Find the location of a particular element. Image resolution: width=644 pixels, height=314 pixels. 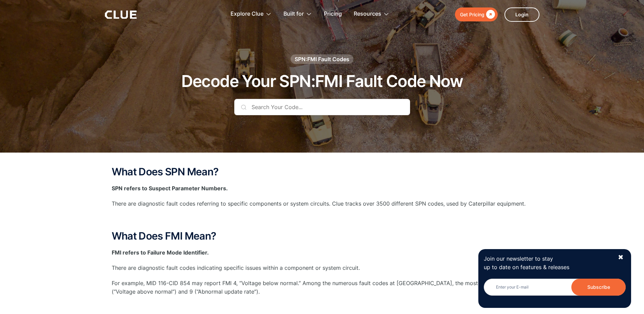

h2: What Does FMI Mean? is located at coordinates (322, 236).